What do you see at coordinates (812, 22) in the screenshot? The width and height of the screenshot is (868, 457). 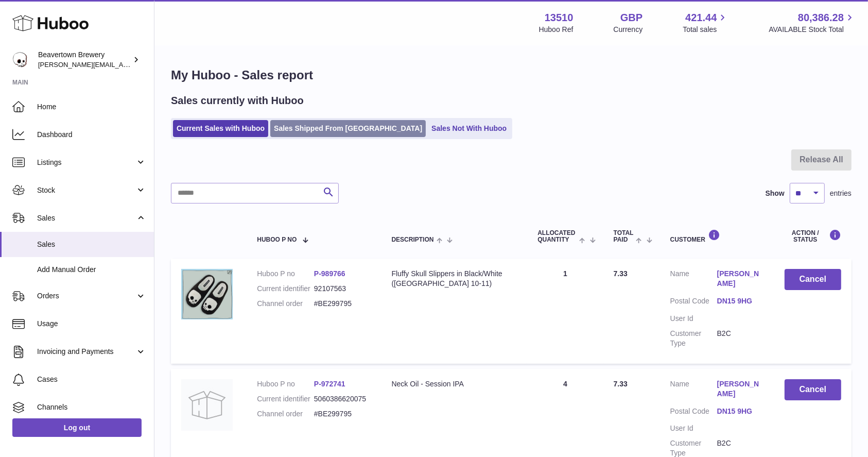 I see `a: 80,386.28 AVAILABLE Stock Total` at bounding box center [812, 22].